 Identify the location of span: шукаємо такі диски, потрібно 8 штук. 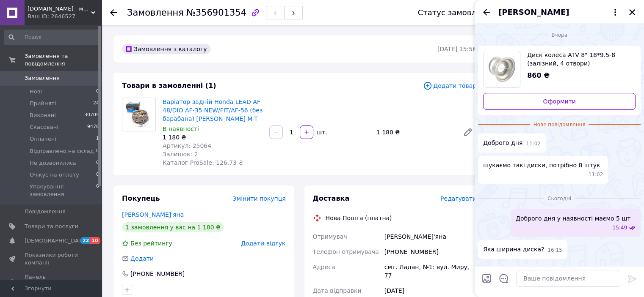
(542, 165).